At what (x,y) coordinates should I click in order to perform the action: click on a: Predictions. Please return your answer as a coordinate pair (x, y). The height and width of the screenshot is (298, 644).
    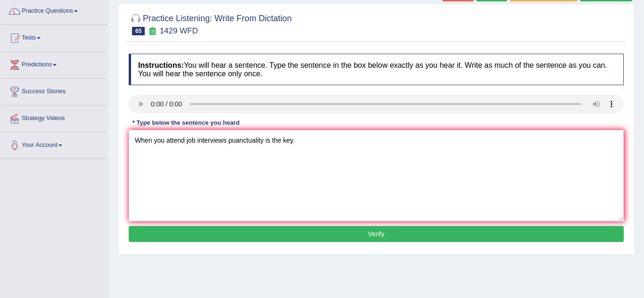
    Looking at the image, I should click on (54, 64).